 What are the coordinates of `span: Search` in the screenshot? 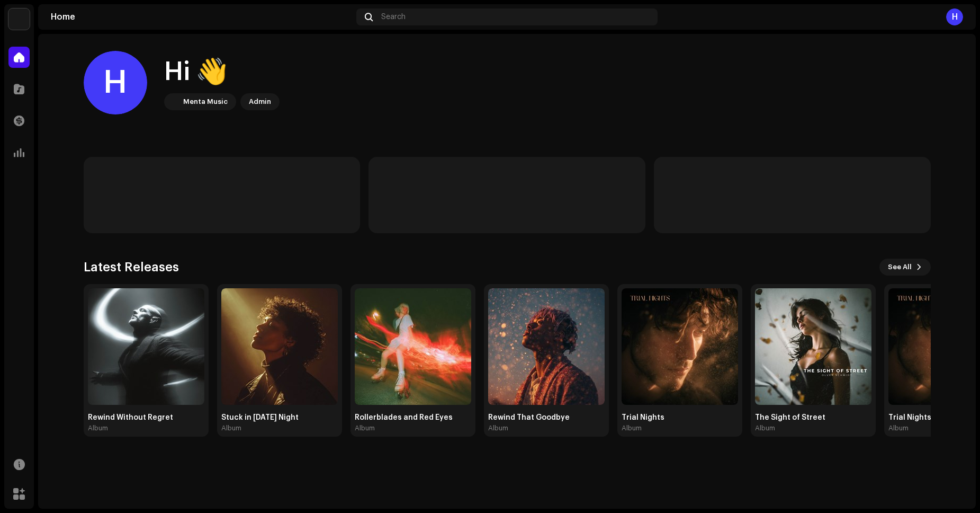 It's located at (393, 17).